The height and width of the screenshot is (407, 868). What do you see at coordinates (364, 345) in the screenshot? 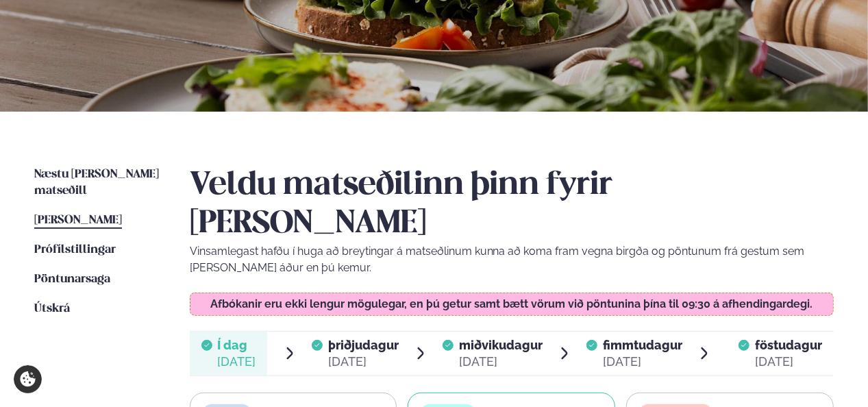
I see `span: þriðjudagur` at bounding box center [364, 345].